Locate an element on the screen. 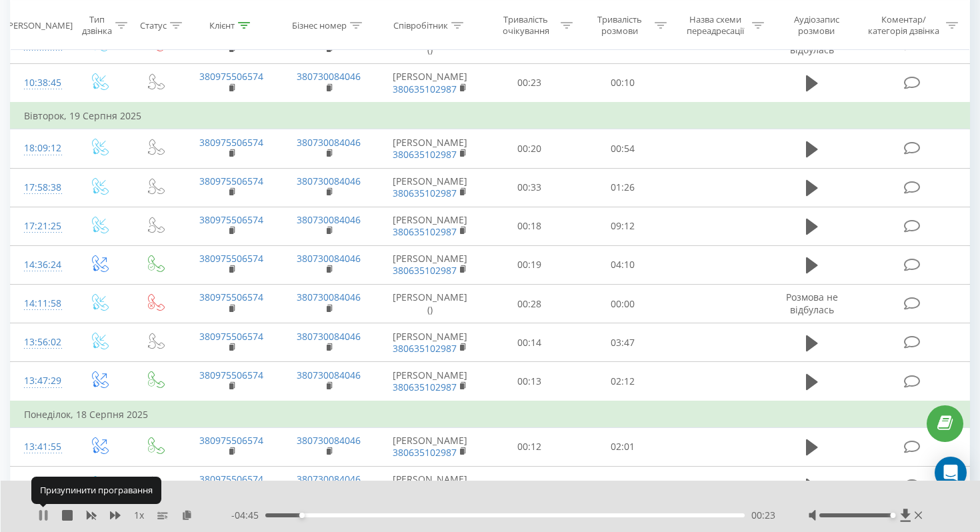 Image resolution: width=980 pixels, height=532 pixels. td: Понеділок, 18 Серпня 2025 is located at coordinates (490, 414).